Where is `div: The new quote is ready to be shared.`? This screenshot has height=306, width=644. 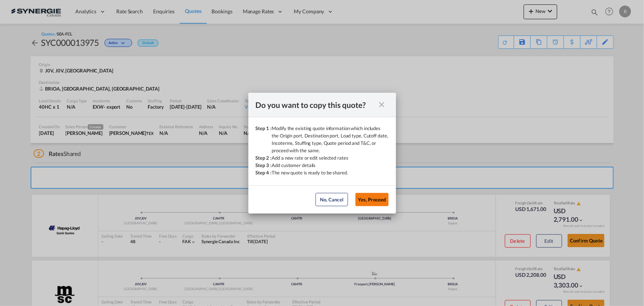 div: The new quote is ready to be shared. is located at coordinates (310, 173).